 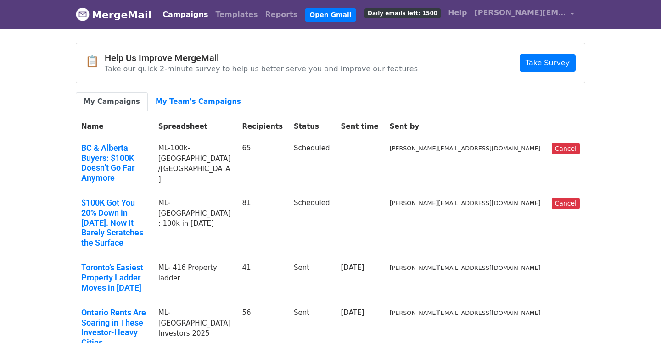 I want to click on th: Status, so click(x=312, y=126).